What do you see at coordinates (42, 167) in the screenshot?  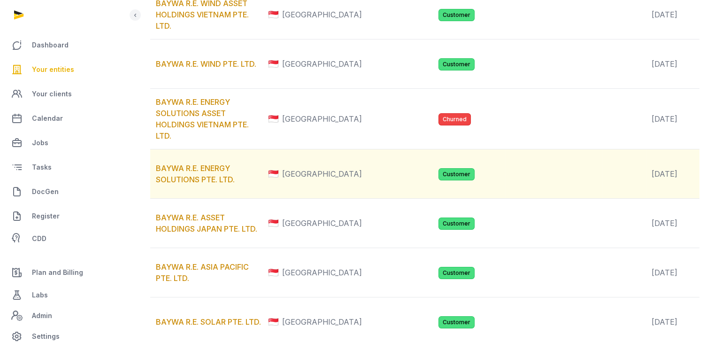 I see `span: Tasks` at bounding box center [42, 167].